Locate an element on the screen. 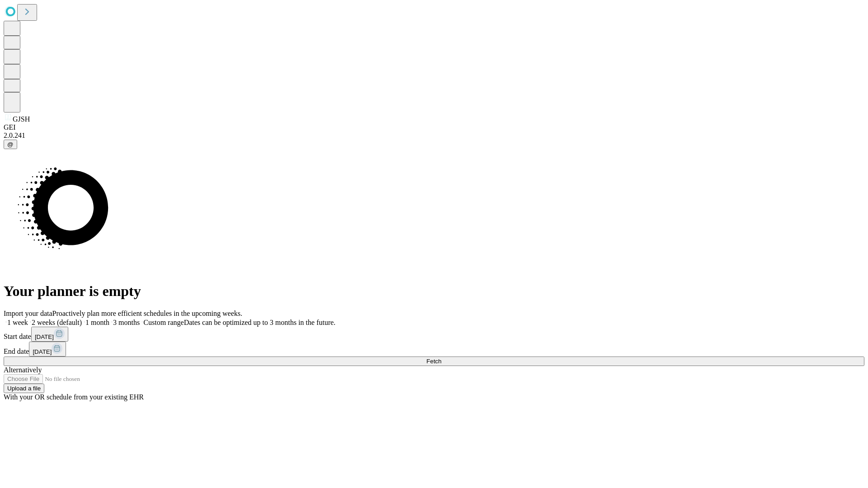 This screenshot has height=488, width=868. span: 1 month is located at coordinates (97, 322).